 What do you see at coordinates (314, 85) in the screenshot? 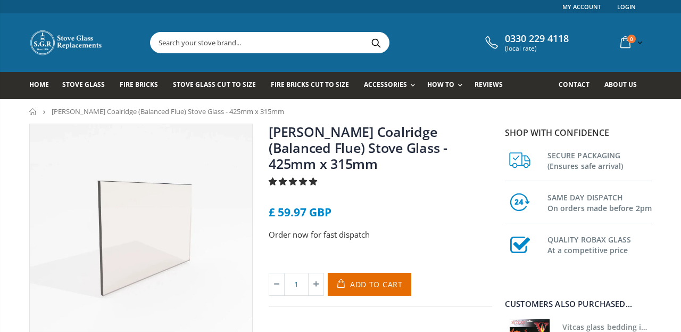
I see `a: Fire Bricks Cut To Size` at bounding box center [314, 85].